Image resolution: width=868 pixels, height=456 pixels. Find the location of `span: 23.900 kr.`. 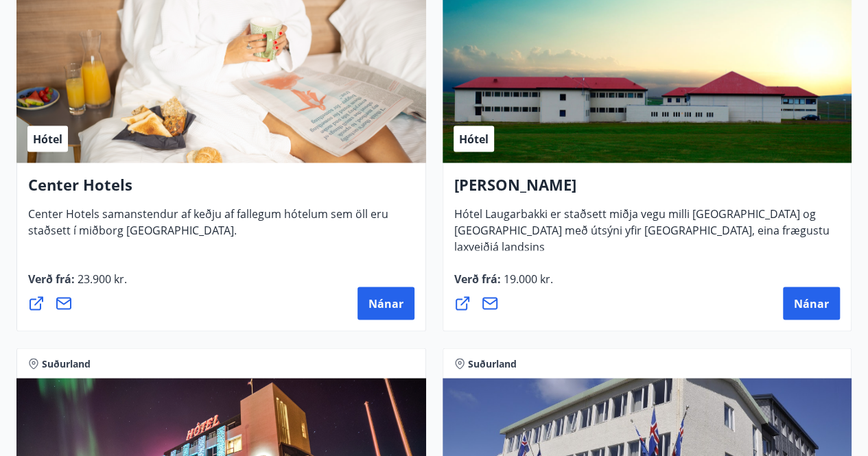

span: 23.900 kr. is located at coordinates (101, 279).